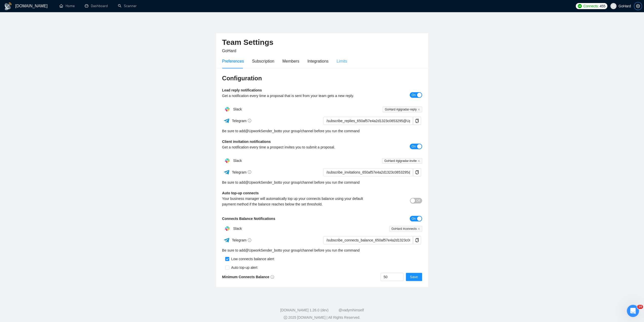  Describe the element at coordinates (291, 61) in the screenshot. I see `div: Members` at that location.